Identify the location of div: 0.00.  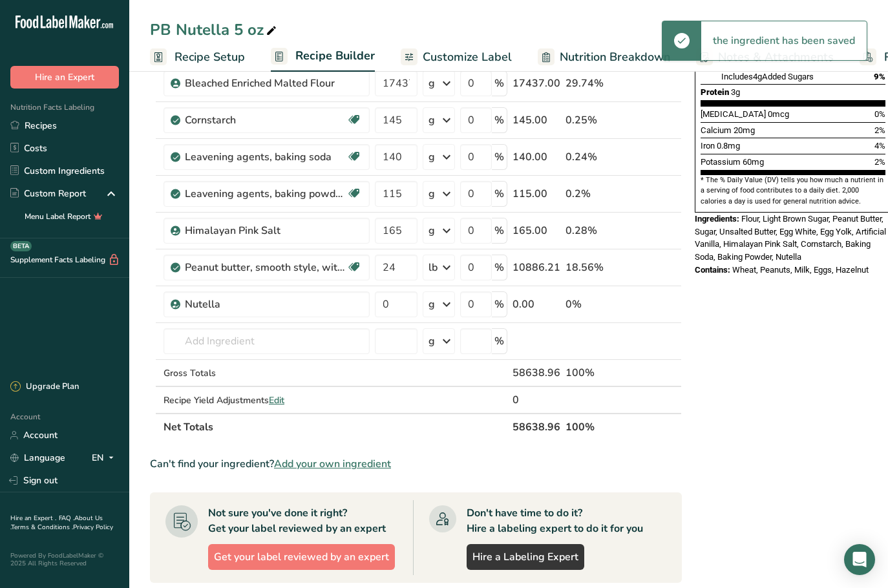
(536, 305).